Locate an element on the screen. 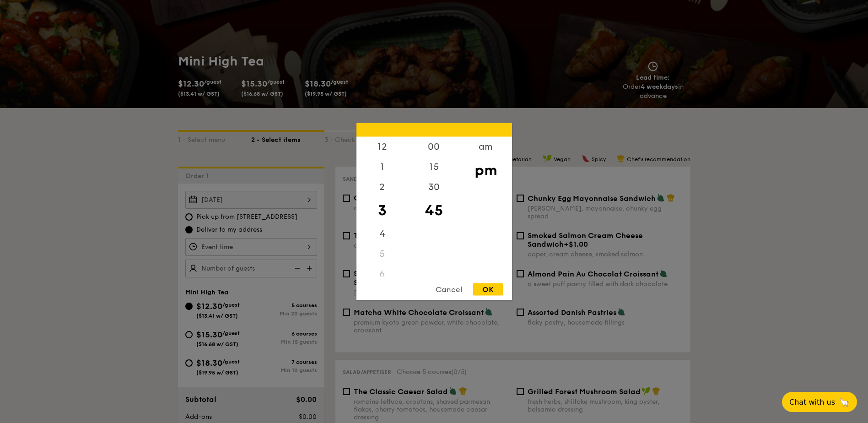  div: 15 is located at coordinates (434, 167).